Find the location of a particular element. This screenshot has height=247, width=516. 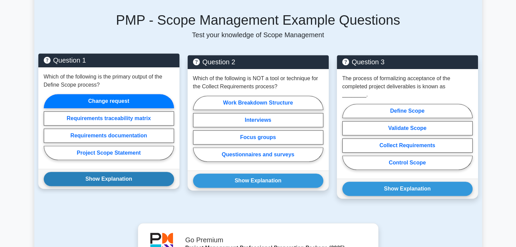

label: Change request is located at coordinates (109, 101).